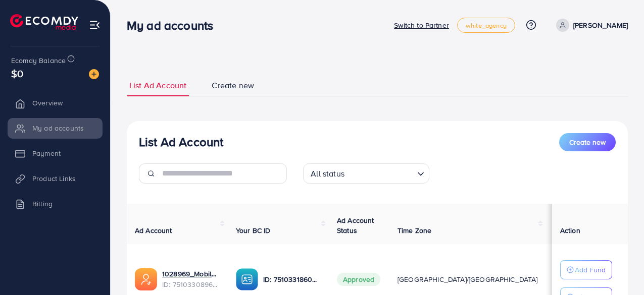  Describe the element at coordinates (95, 25) in the screenshot. I see `img: menu` at that location.